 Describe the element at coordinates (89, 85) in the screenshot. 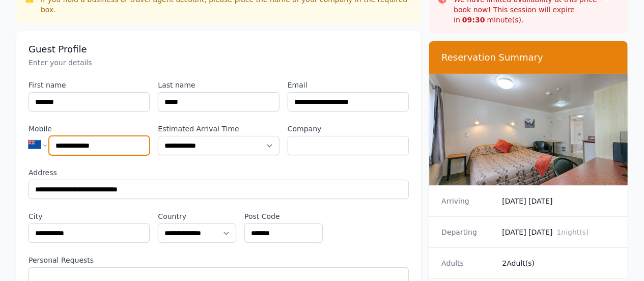

I see `label: First name` at that location.